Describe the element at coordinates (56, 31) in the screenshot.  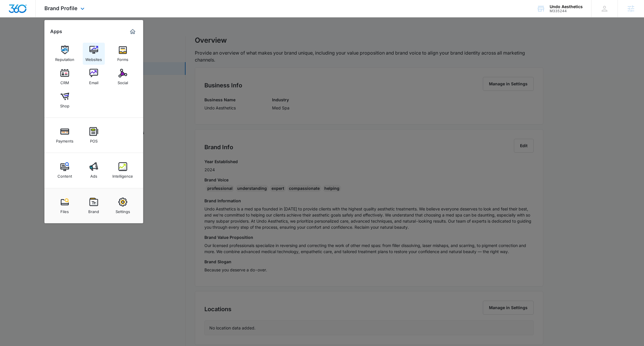
I see `h2: Apps` at that location.